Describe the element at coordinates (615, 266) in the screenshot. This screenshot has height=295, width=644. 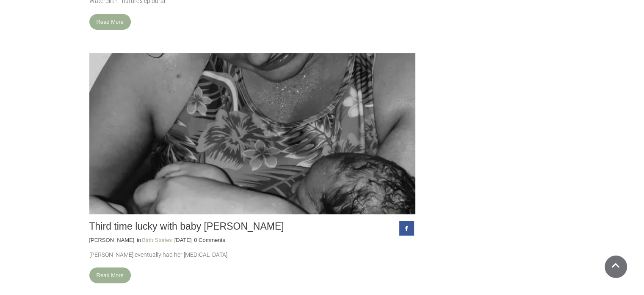
I see `a: Scroll To Top` at that location.